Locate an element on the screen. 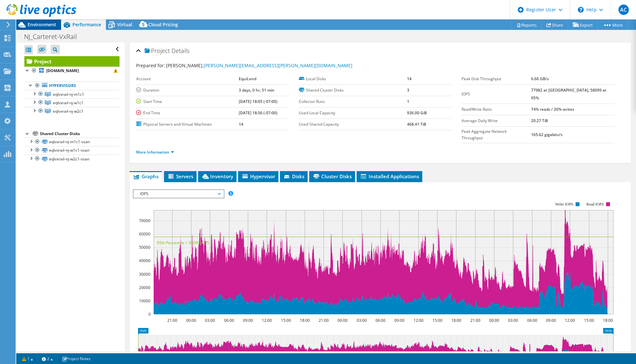 The width and height of the screenshot is (636, 364). a: Project Notes is located at coordinates (76, 358).